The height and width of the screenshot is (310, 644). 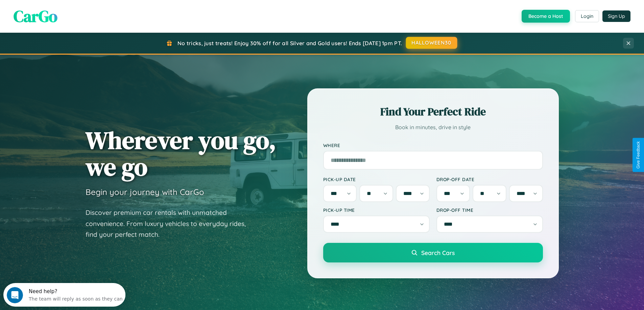 I want to click on label: Drop-off Date, so click(x=489, y=179).